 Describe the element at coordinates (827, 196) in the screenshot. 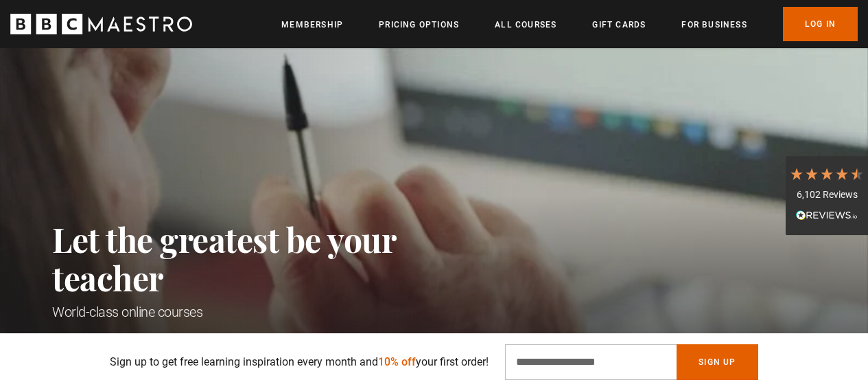

I see `div: 6,102 ReviewsRead All Reviews` at that location.